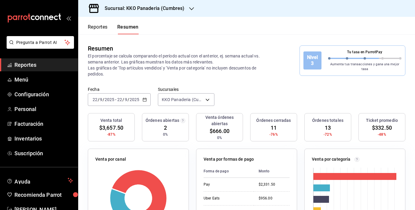 This screenshot has width=415, height=210. Describe the element at coordinates (98, 29) in the screenshot. I see `button: Reportes` at that location.